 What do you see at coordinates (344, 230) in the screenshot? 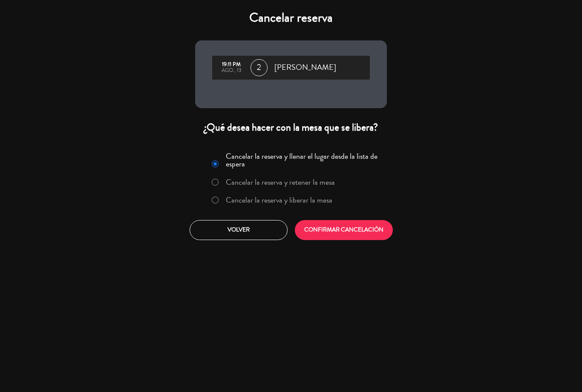
I see `button: CONFIRMAR CANCELACIÓN` at bounding box center [344, 230].